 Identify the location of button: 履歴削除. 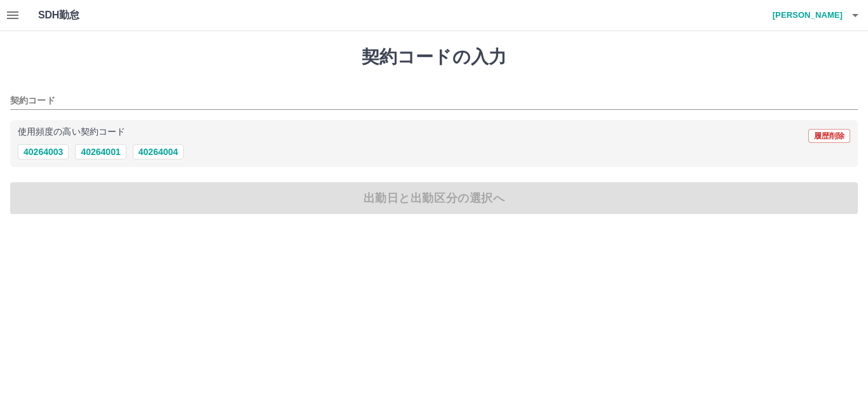
(829, 136).